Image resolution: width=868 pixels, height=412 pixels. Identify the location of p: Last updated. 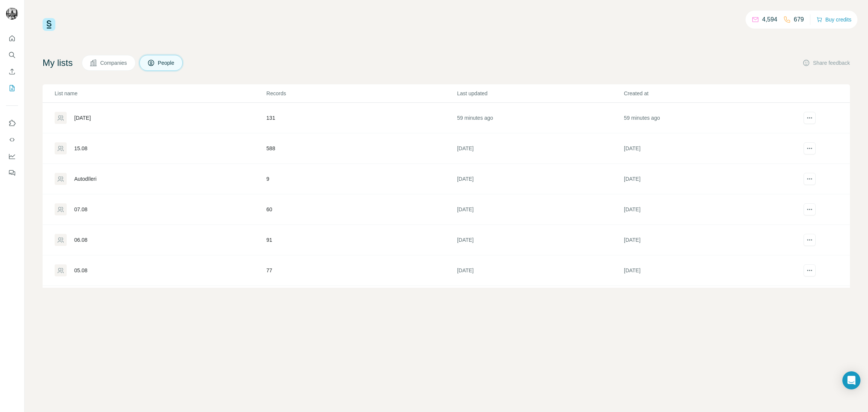
(539, 93).